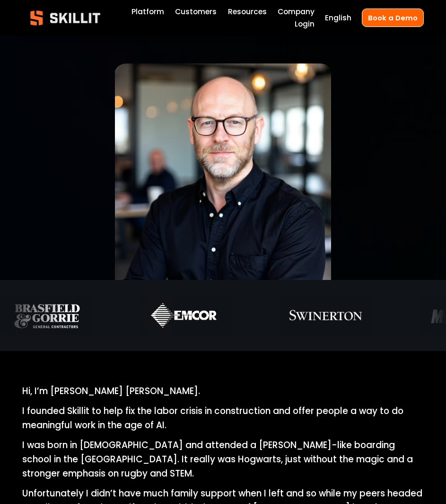 The height and width of the screenshot is (504, 446). I want to click on a: Skillit, so click(66, 18).